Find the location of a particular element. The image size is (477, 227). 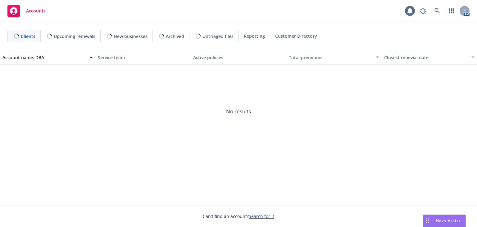

span: Clients is located at coordinates (28, 36).